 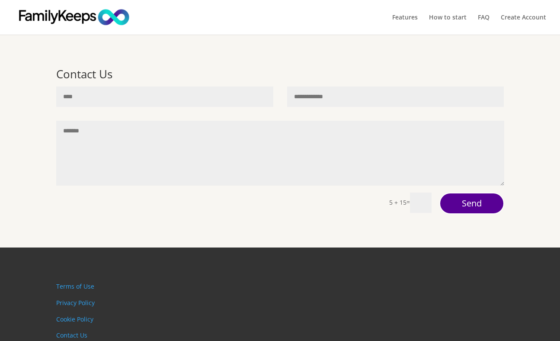 What do you see at coordinates (75, 319) in the screenshot?
I see `a: Cookie Policy` at bounding box center [75, 319].